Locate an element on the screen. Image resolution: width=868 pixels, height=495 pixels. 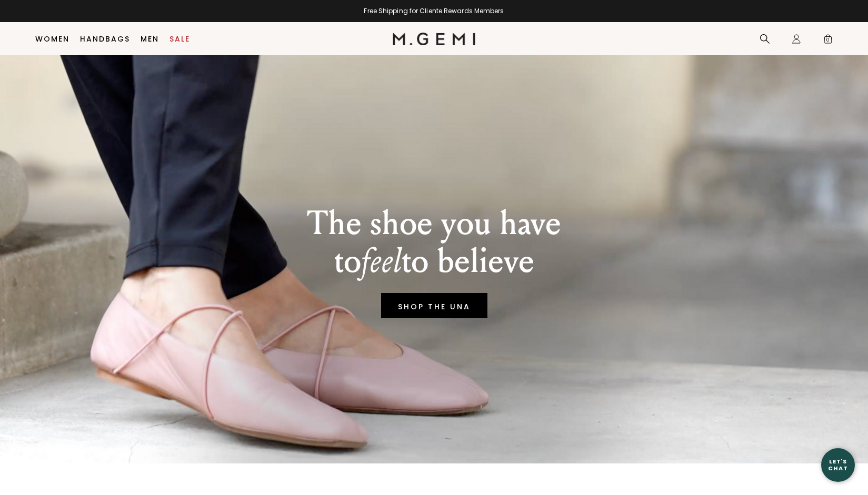
a: SHOP THE UNA is located at coordinates (434, 306).